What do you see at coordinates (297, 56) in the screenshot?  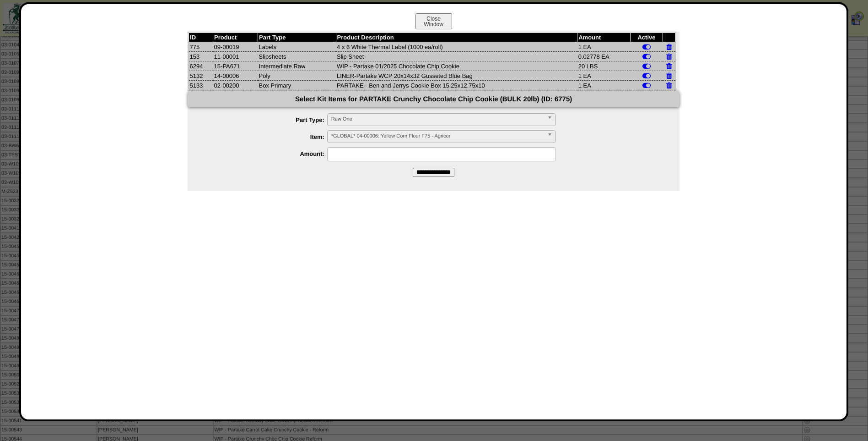 I see `td: Slipsheets` at bounding box center [297, 56].